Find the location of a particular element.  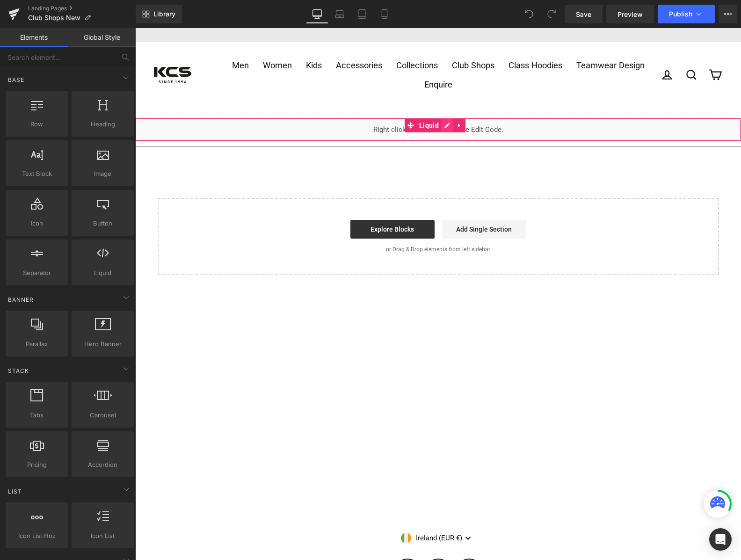

a: Mobile is located at coordinates (385, 14).